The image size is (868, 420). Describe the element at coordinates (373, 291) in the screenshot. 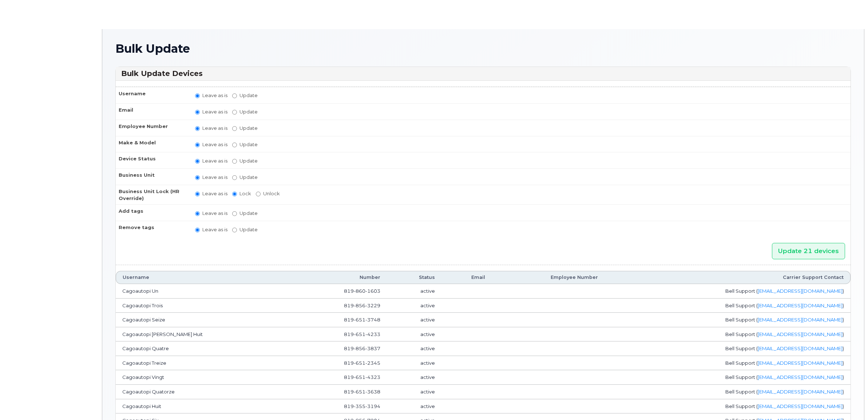

I see `span: 1603` at that location.